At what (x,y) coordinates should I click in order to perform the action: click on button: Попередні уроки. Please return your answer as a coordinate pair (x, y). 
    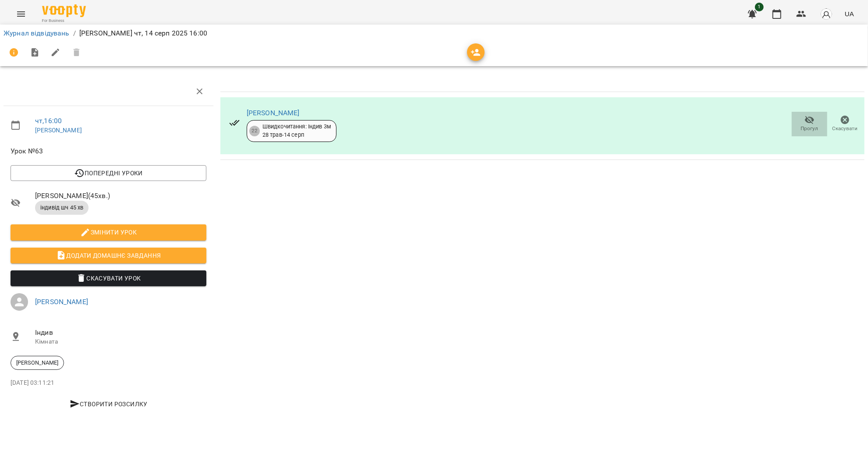
    Looking at the image, I should click on (108, 173).